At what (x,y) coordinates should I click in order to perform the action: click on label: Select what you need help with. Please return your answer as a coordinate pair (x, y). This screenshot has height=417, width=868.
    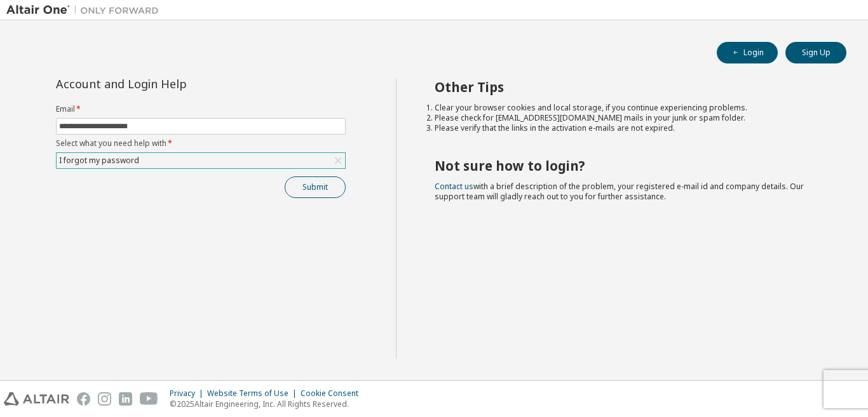
    Looking at the image, I should click on (201, 143).